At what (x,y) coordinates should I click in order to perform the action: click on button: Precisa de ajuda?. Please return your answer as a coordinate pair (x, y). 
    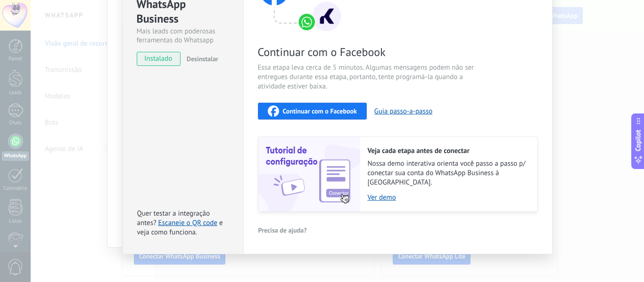
    Looking at the image, I should click on (282, 230).